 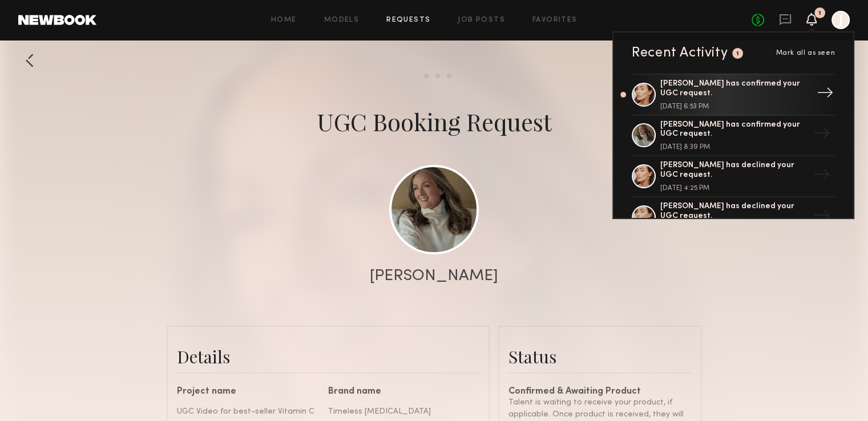 What do you see at coordinates (408, 20) in the screenshot?
I see `a: Requests` at bounding box center [408, 20].